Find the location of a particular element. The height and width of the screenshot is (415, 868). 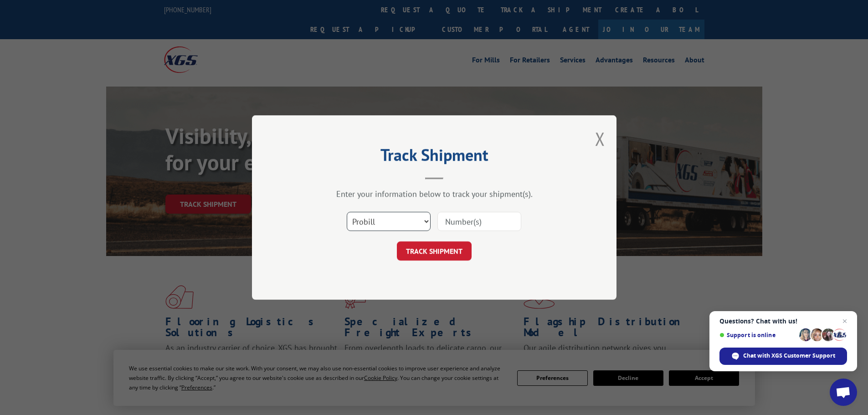

button: TRACK SHIPMENT is located at coordinates (434, 251).